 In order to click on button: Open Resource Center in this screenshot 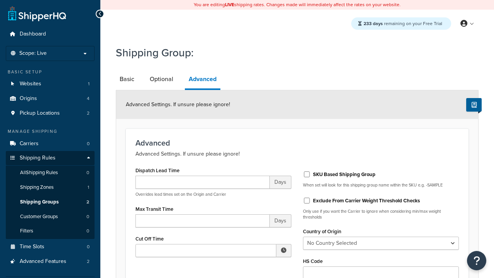, I will do `click(477, 261)`.